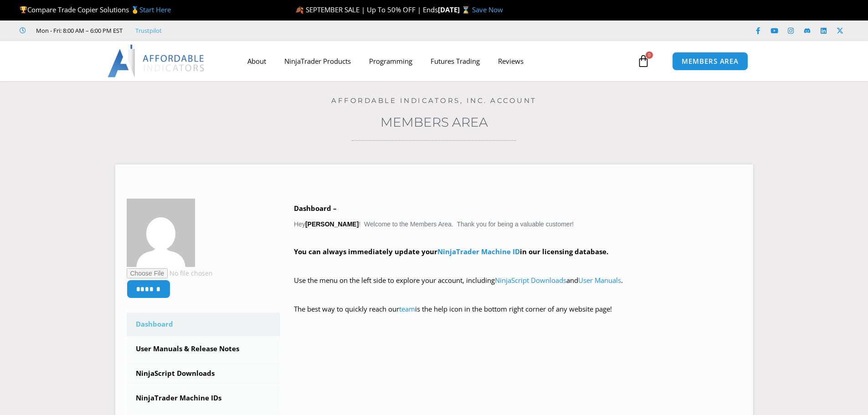 The width and height of the screenshot is (868, 415). I want to click on img: fba9a060696301456b25e828f484dedbaa99bb5826cc8f5a84ff322cad8dd929, so click(161, 232).